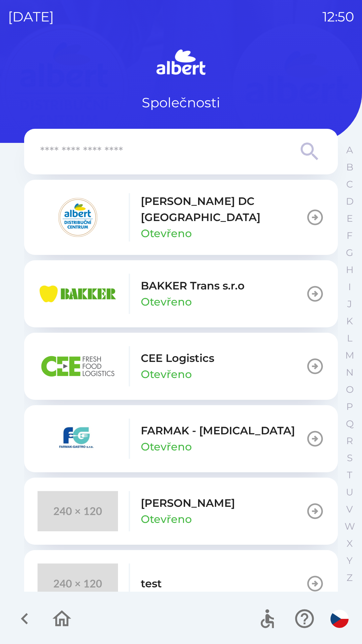  Describe the element at coordinates (350, 201) in the screenshot. I see `p: D` at that location.